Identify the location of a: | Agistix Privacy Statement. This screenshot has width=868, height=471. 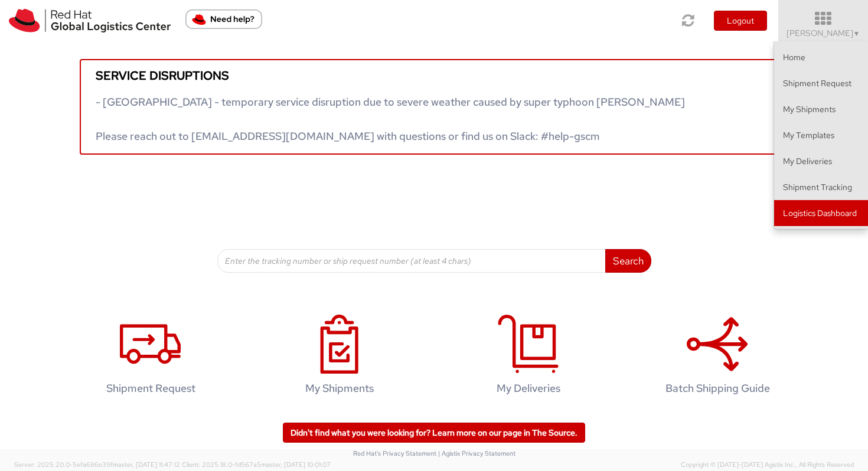
(477, 454).